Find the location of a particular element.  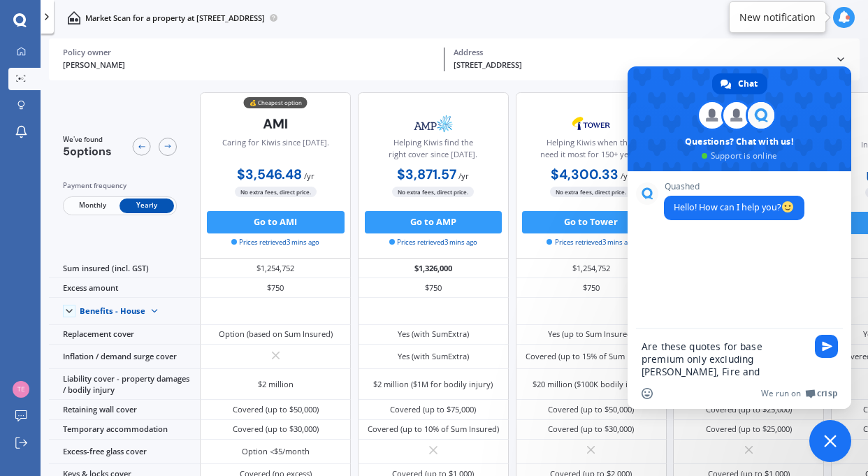

div: Address is located at coordinates (640, 52).